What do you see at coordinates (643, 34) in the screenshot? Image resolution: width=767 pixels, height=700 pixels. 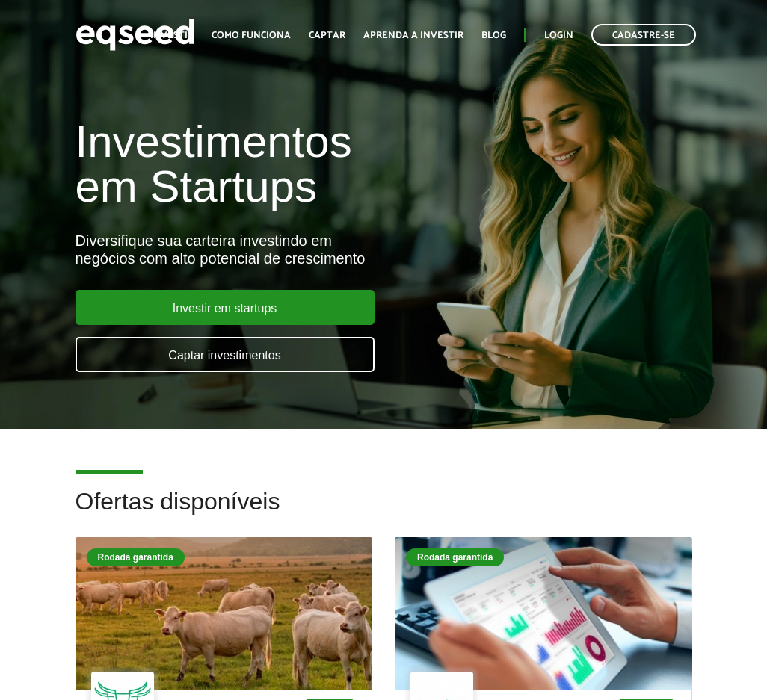 I see `a: Cadastre-se` at bounding box center [643, 34].